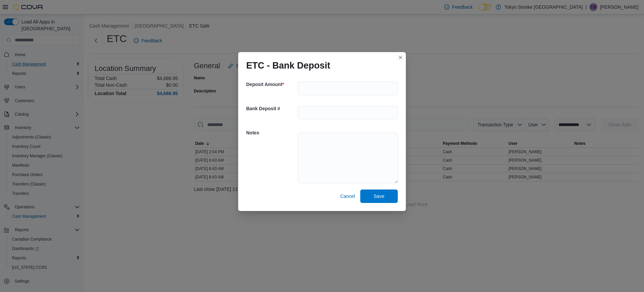 The image size is (644, 292). Describe the element at coordinates (401, 57) in the screenshot. I see `button: Closes this modal window` at that location.